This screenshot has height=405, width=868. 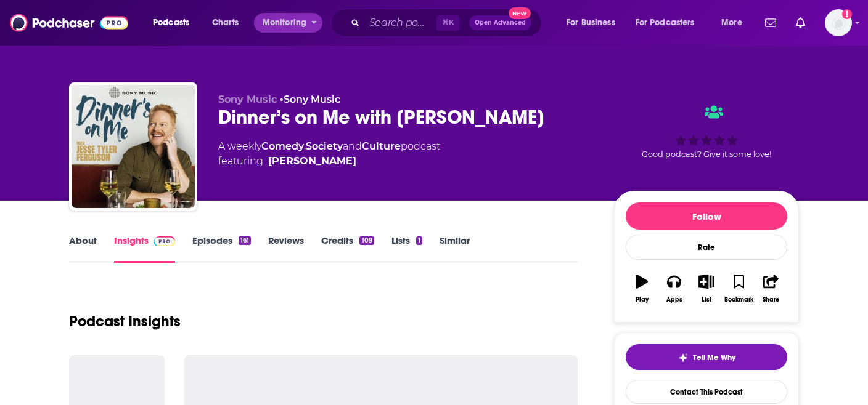 What do you see at coordinates (69, 23) in the screenshot?
I see `a: Podchaser - Follow, Share and Rate Podcasts` at bounding box center [69, 23].